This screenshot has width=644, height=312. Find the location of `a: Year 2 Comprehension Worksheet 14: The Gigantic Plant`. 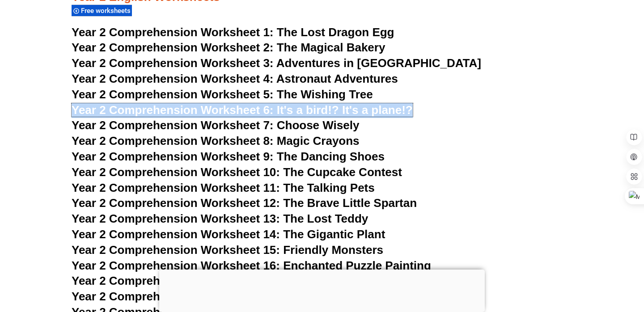

a: Year 2 Comprehension Worksheet 14: The Gigantic Plant is located at coordinates (228, 234).